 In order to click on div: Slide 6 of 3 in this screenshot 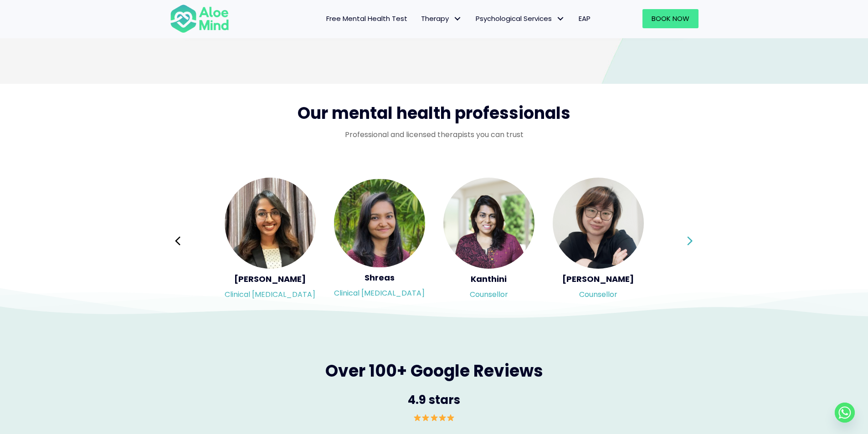, I will do `click(489, 241)`.